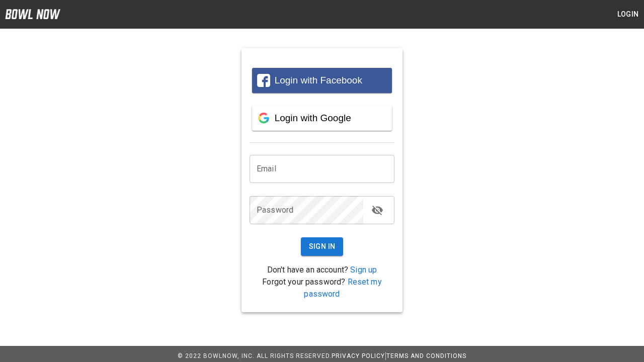 The image size is (644, 362). Describe the element at coordinates (363, 270) in the screenshot. I see `a: Sign up` at that location.